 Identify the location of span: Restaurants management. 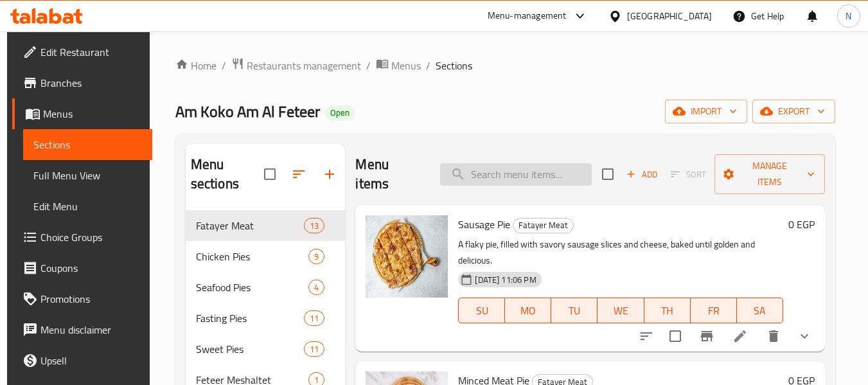
(304, 66).